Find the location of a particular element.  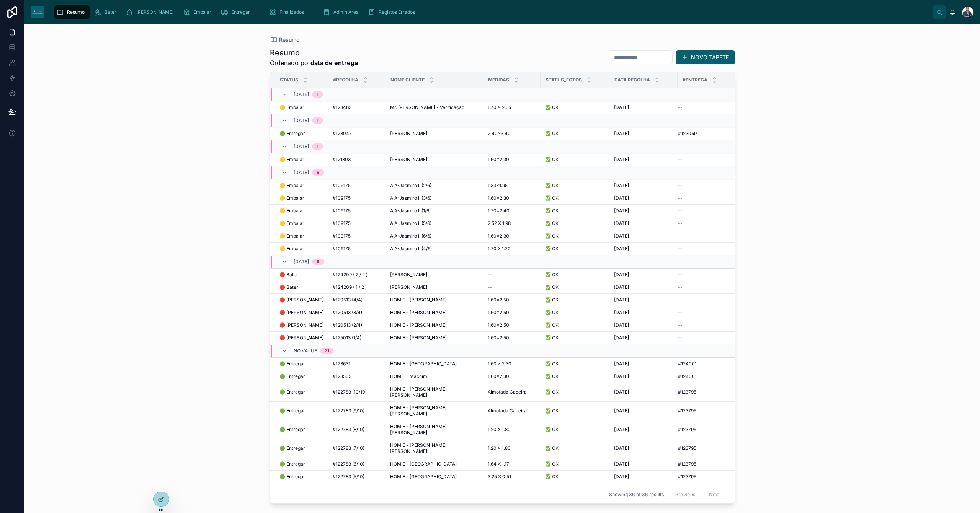

a: #123503 is located at coordinates (357, 377).